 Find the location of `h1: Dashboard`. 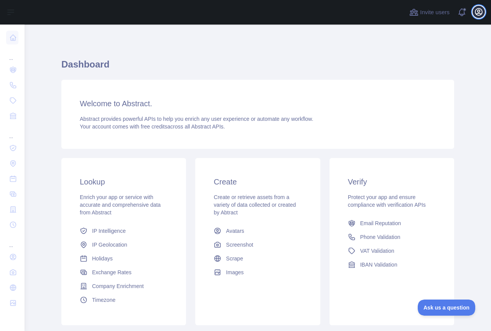

h1: Dashboard is located at coordinates (258, 68).